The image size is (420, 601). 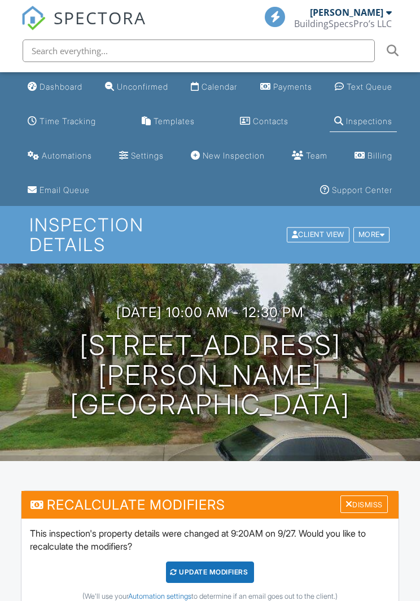 What do you see at coordinates (309, 156) in the screenshot?
I see `a: Team` at bounding box center [309, 156].